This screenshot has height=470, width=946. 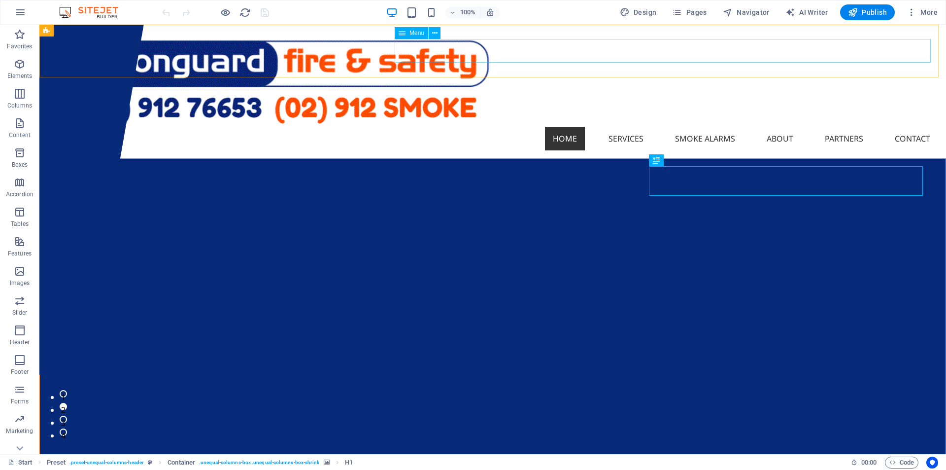 What do you see at coordinates (932, 462) in the screenshot?
I see `button: Usercentrics` at bounding box center [932, 462].